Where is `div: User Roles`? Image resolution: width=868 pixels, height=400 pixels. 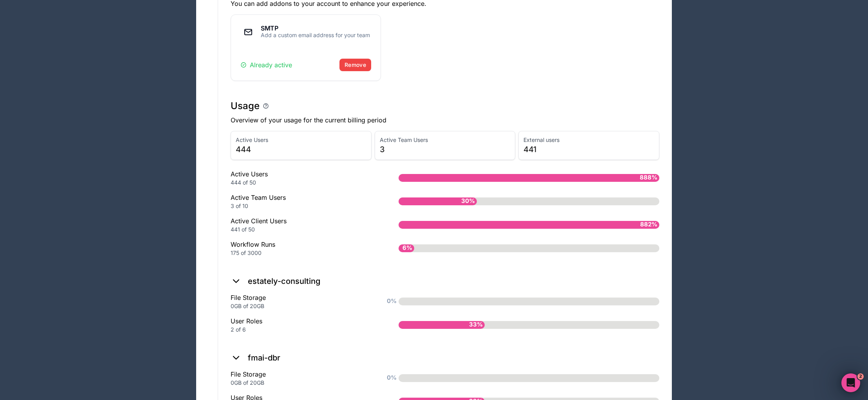 div: User Roles is located at coordinates (302, 325).